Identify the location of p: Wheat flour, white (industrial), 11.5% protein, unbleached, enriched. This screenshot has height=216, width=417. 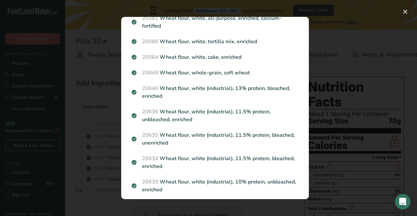
(215, 116).